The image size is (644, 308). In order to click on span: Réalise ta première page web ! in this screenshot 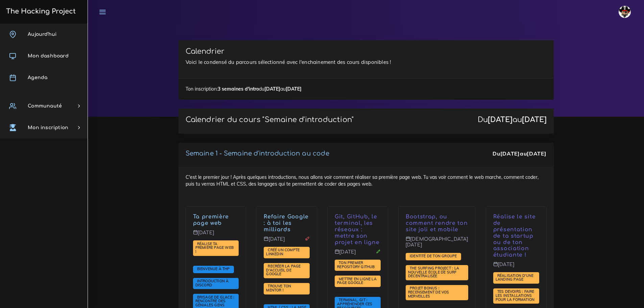, I will do `click(215, 248)`.